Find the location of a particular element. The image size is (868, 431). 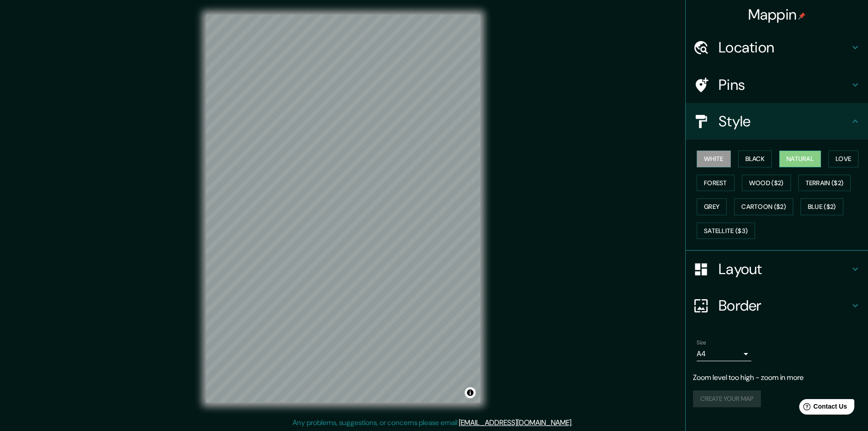

button: Blue ($2) is located at coordinates (822, 207).